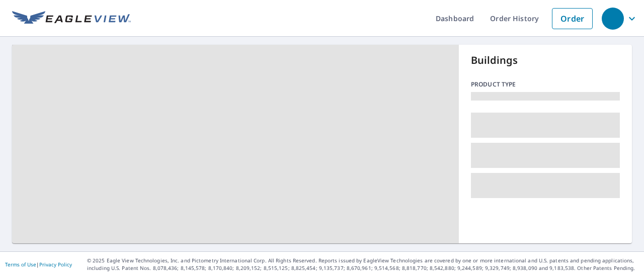 The width and height of the screenshot is (644, 277). I want to click on p: Buildings, so click(545, 60).